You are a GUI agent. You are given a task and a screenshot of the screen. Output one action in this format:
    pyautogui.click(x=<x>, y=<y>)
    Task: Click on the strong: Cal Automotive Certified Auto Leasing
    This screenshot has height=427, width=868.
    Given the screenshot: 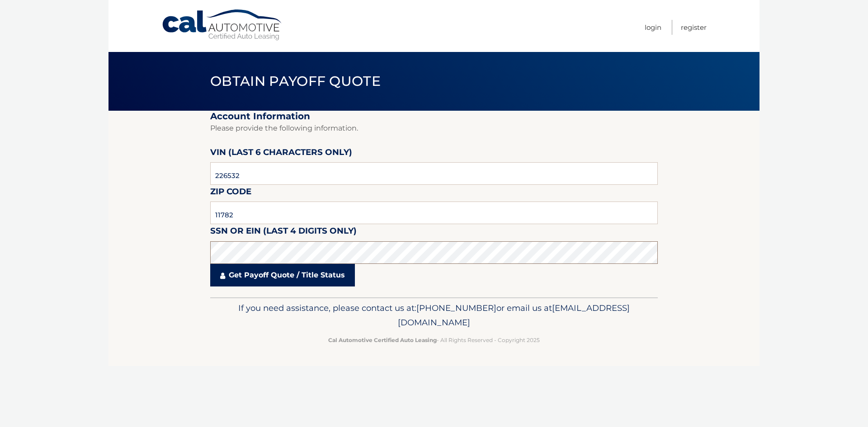 What is the action you would take?
    pyautogui.click(x=383, y=340)
    